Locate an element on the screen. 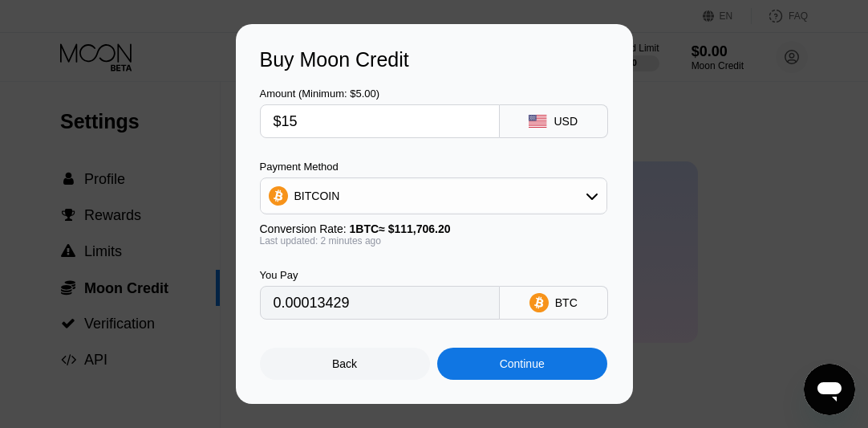  div: BTC is located at coordinates (567, 302).